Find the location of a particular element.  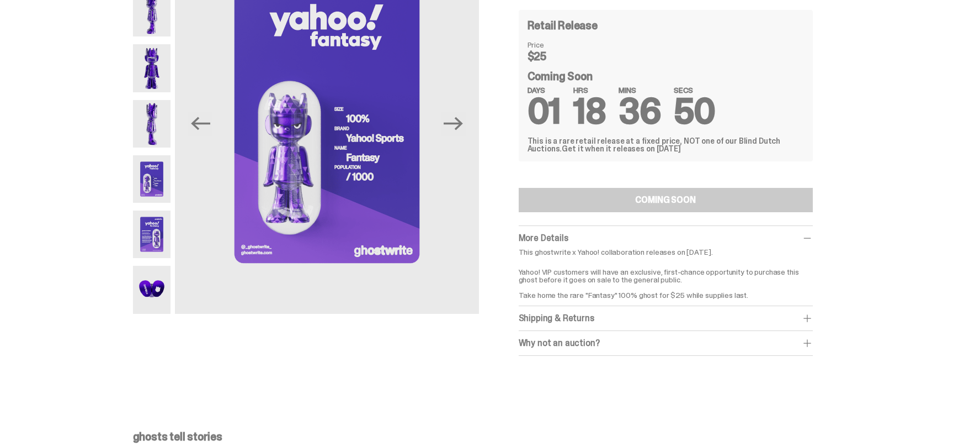

button: COMING SOON is located at coordinates (665, 200).